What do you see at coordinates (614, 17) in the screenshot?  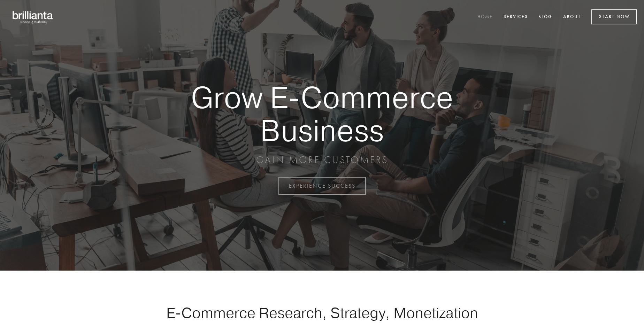 I see `a: Start Now` at bounding box center [614, 17].